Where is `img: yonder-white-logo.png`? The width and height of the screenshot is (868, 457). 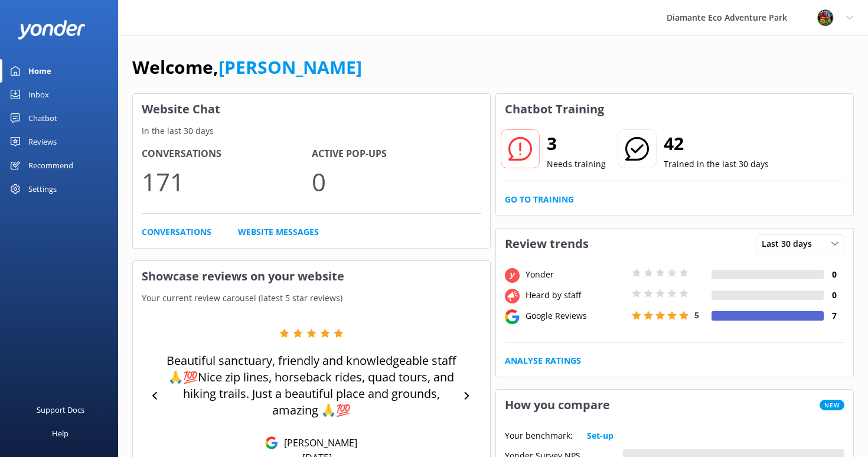
img: yonder-white-logo.png is located at coordinates (51, 30).